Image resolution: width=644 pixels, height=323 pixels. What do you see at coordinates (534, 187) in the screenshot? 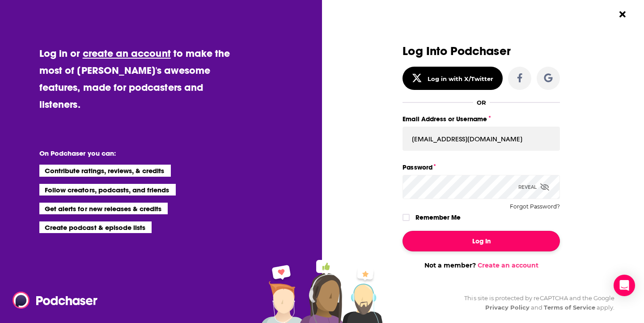
I see `div: Reveal` at bounding box center [534, 187].